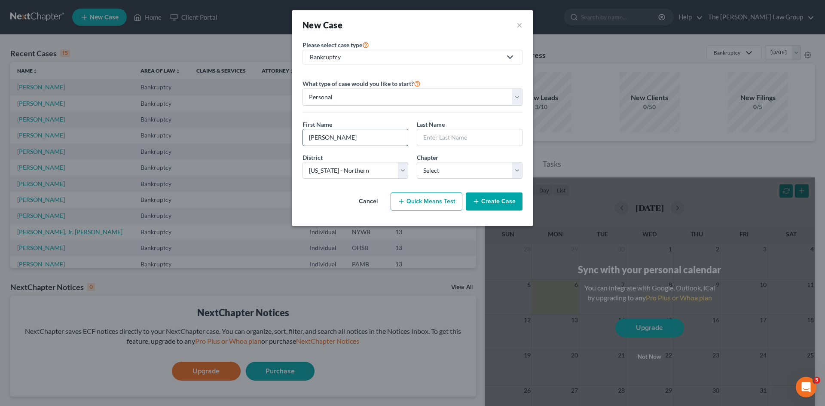 The image size is (825, 406). What do you see at coordinates (406, 57) in the screenshot?
I see `div: Bankruptcy` at bounding box center [406, 57].